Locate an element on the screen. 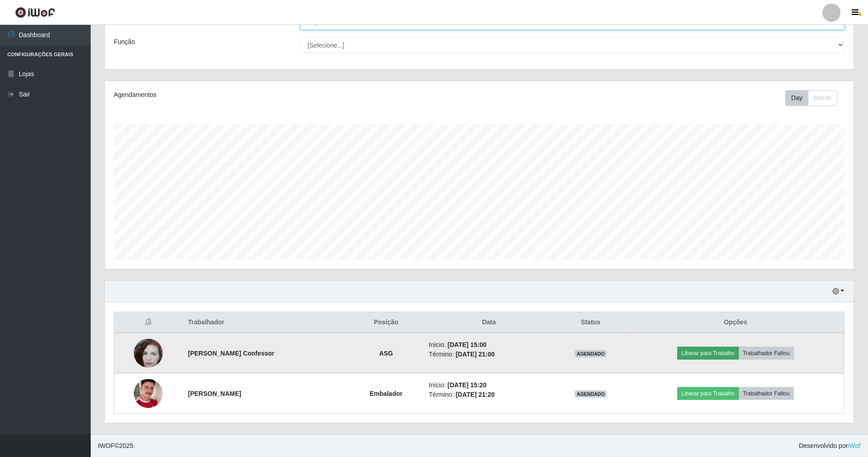 Image resolution: width=868 pixels, height=457 pixels. div: Agendamentos is located at coordinates (262, 94).